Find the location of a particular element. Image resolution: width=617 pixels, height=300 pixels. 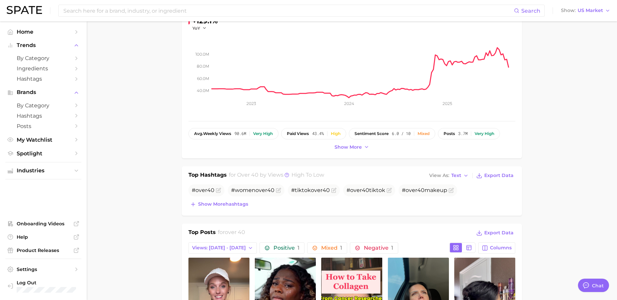

a: My Watchlist is located at coordinates (43, 140).